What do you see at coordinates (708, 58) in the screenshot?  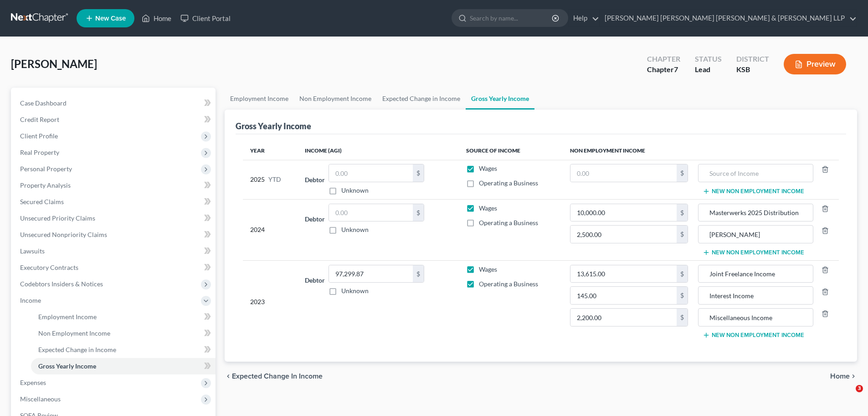 I see `div: Status` at bounding box center [708, 58].